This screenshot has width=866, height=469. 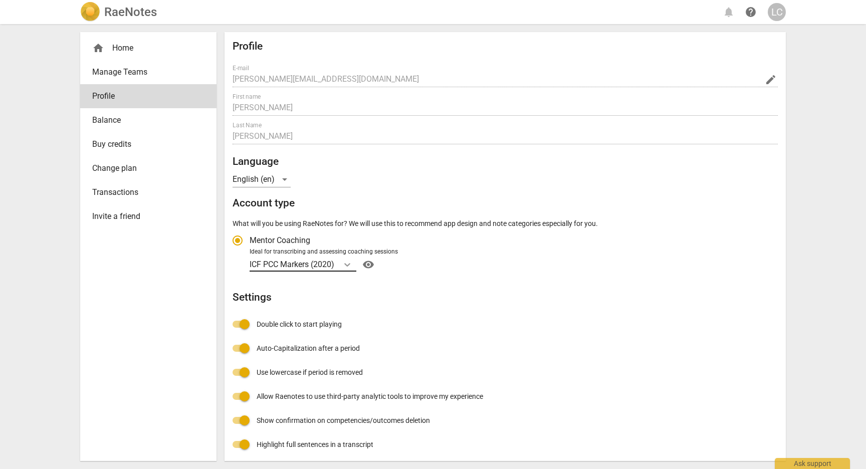 What do you see at coordinates (368, 265) in the screenshot?
I see `button: Help` at bounding box center [368, 265].